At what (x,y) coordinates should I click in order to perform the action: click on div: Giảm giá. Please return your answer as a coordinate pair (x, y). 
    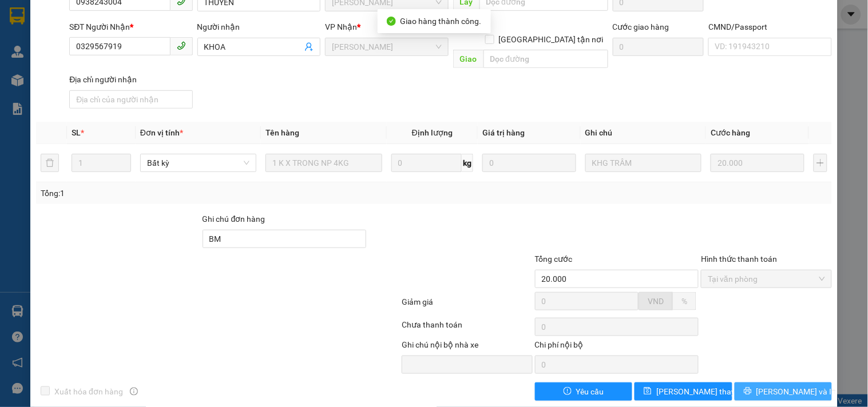
    Looking at the image, I should click on (467, 305).